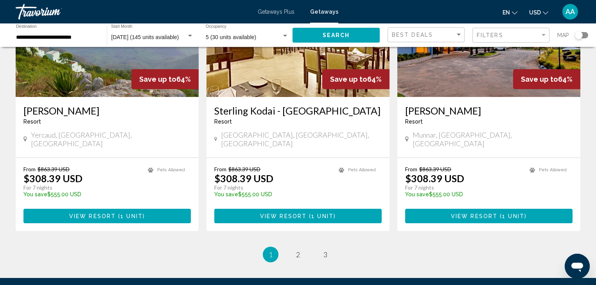 This screenshot has height=285, width=596. I want to click on a: Getaways Plus, so click(276, 12).